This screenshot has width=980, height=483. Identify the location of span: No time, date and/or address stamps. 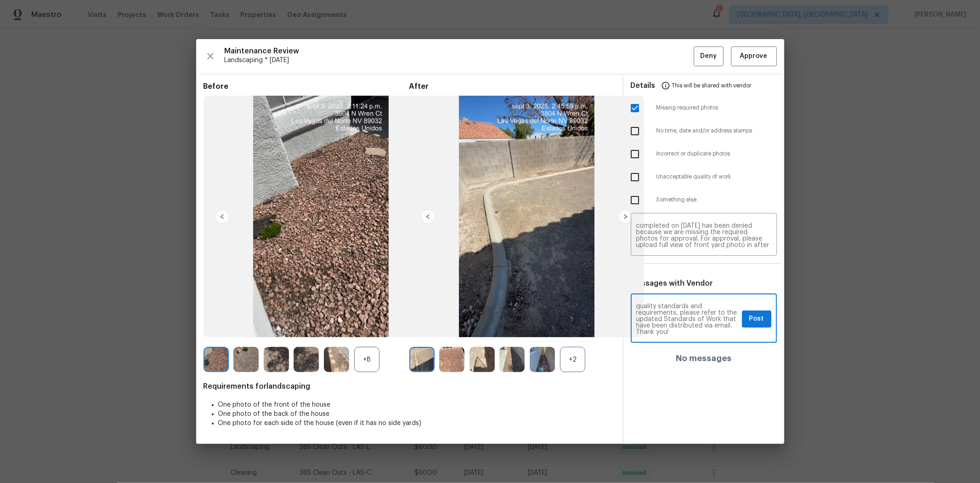
(717, 130).